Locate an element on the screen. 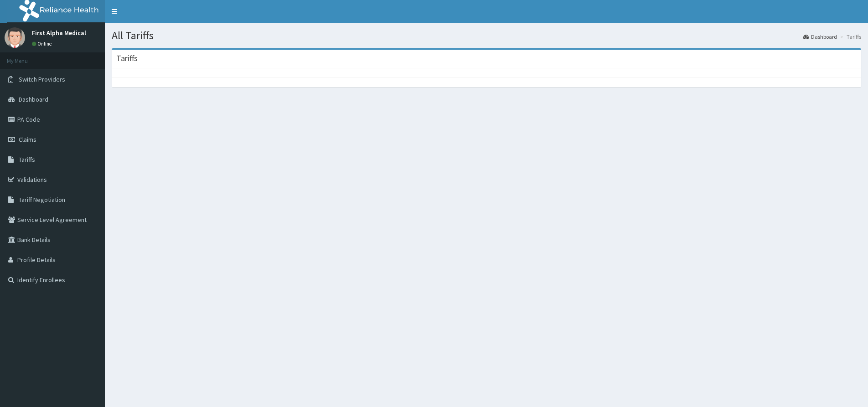 The width and height of the screenshot is (868, 407). span: Switch Providers is located at coordinates (42, 79).